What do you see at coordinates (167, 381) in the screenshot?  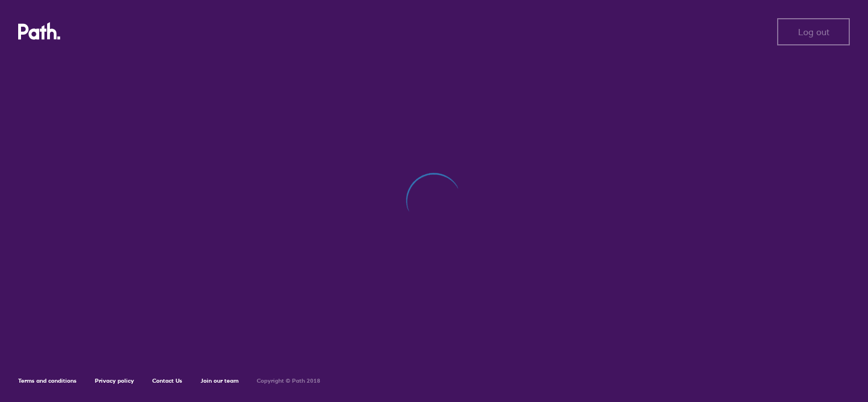 I see `a: Contact Us` at bounding box center [167, 381].